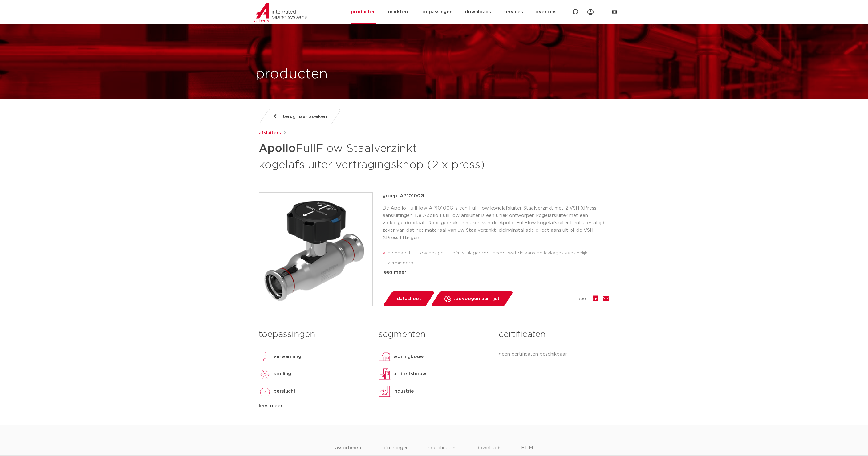 Image resolution: width=868 pixels, height=456 pixels. I want to click on li: compact FullFlow design, uit één stuk geproduceerd, wat de kans op lekkages aanzienlijk verminderd, so click(499, 258).